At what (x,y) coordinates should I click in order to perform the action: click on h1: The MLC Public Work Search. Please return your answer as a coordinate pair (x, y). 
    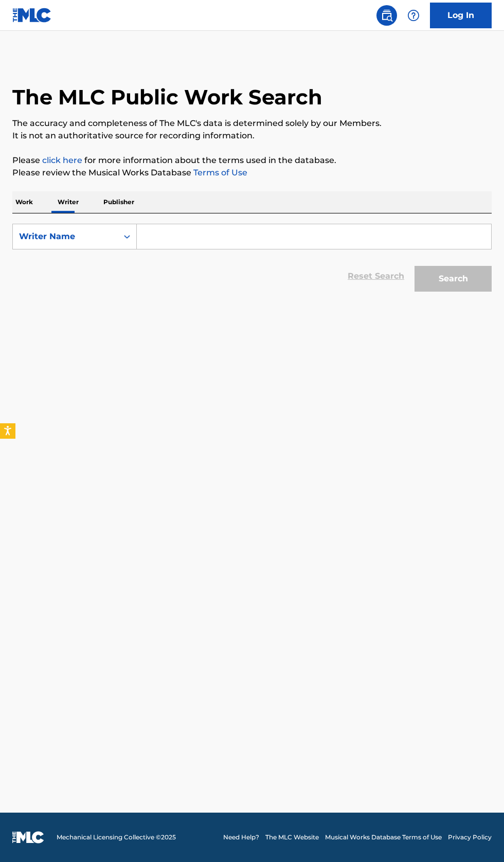
    Looking at the image, I should click on (167, 97).